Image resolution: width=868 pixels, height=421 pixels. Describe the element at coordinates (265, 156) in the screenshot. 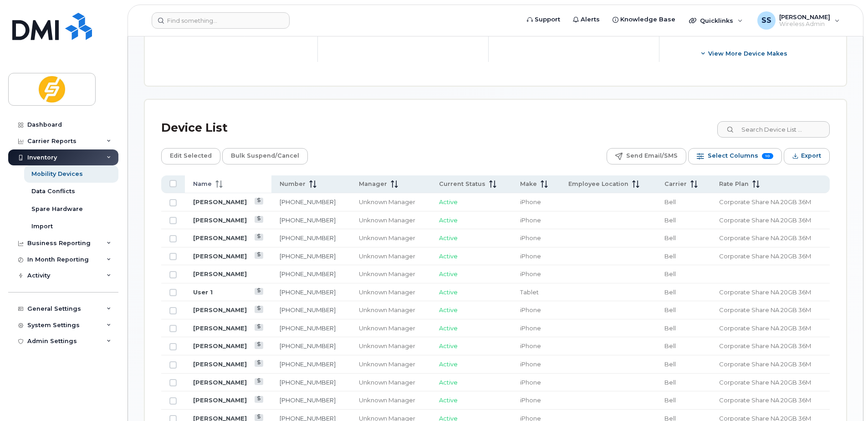

I see `button: Bulk Suspend/Cancel` at that location.